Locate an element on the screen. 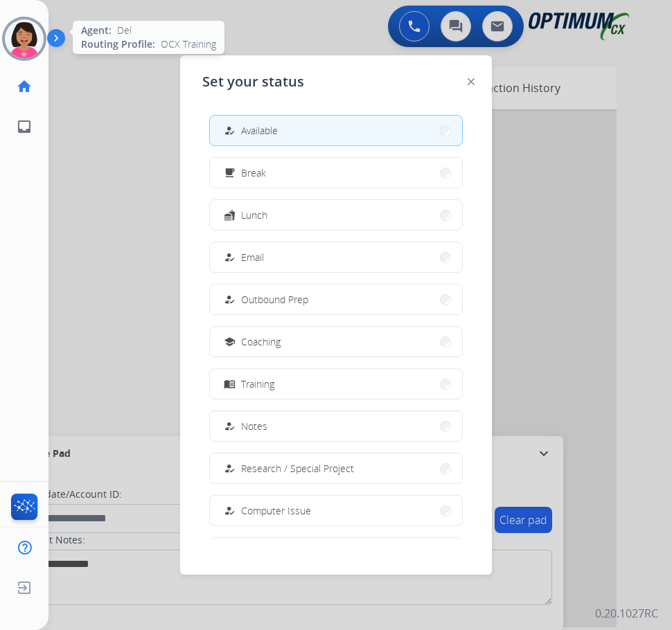  mat-icon: menu_book is located at coordinates (229, 384).